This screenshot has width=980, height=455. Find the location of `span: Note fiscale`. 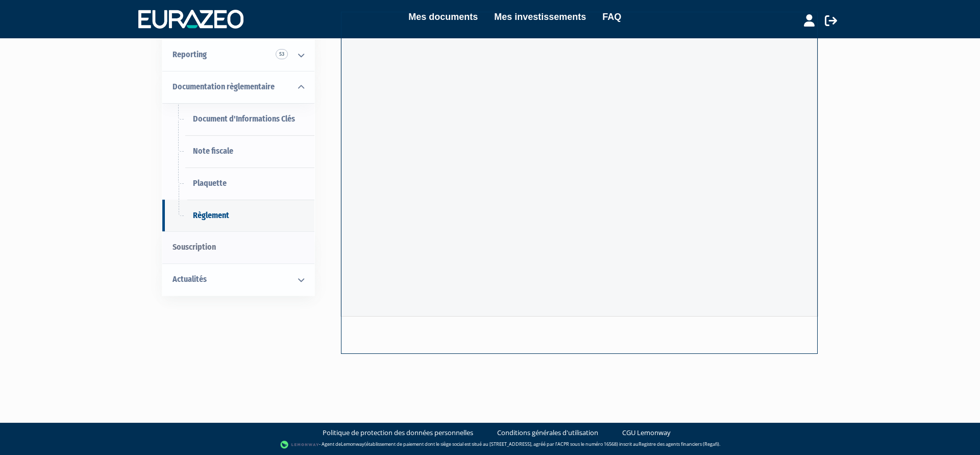

span: Note fiscale is located at coordinates (213, 151).